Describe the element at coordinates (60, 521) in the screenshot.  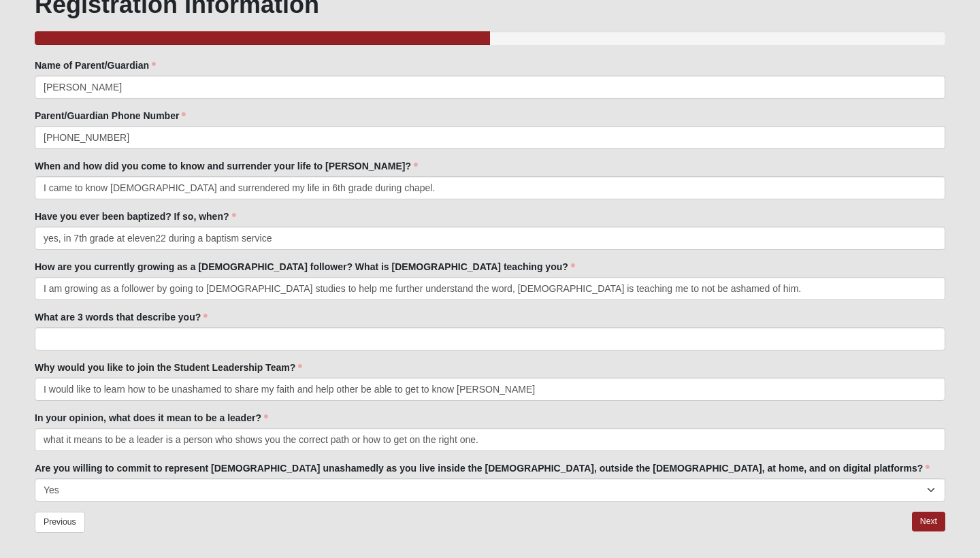
I see `a: Previous` at that location.